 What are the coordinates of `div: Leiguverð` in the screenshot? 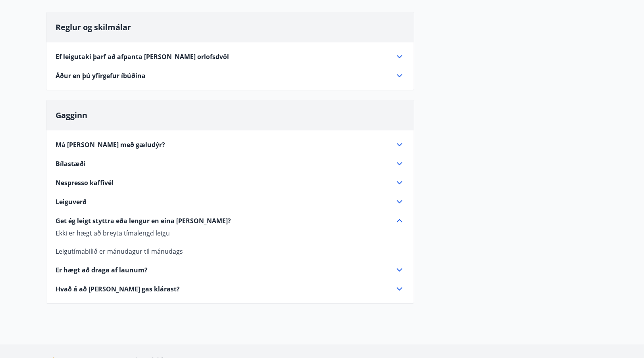 It's located at (230, 202).